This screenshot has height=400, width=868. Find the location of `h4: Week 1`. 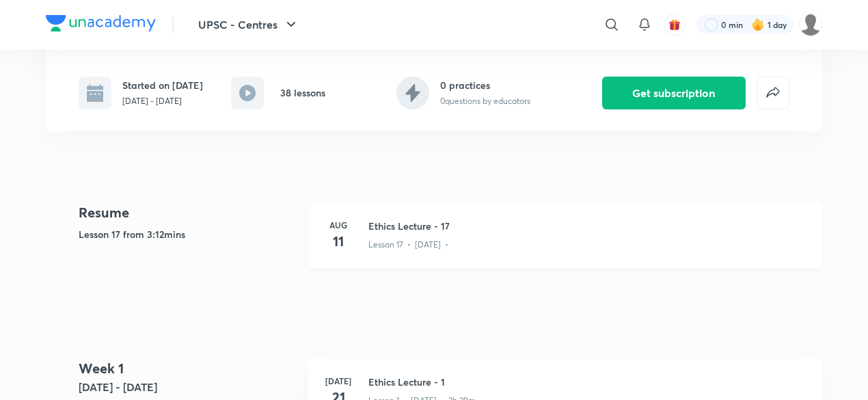

h4: Week 1 is located at coordinates (188, 369).